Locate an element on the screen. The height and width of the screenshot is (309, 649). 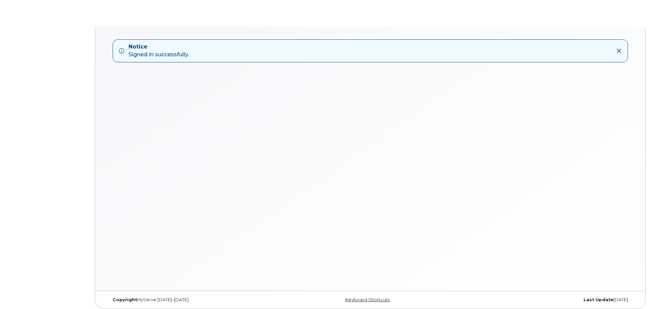
strong: Last Update is located at coordinates (599, 300).